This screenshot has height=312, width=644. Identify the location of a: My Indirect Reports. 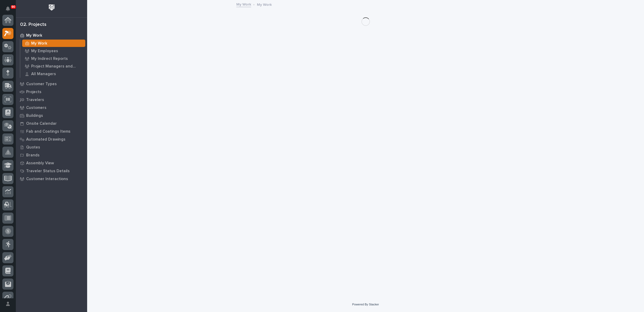
(53, 59).